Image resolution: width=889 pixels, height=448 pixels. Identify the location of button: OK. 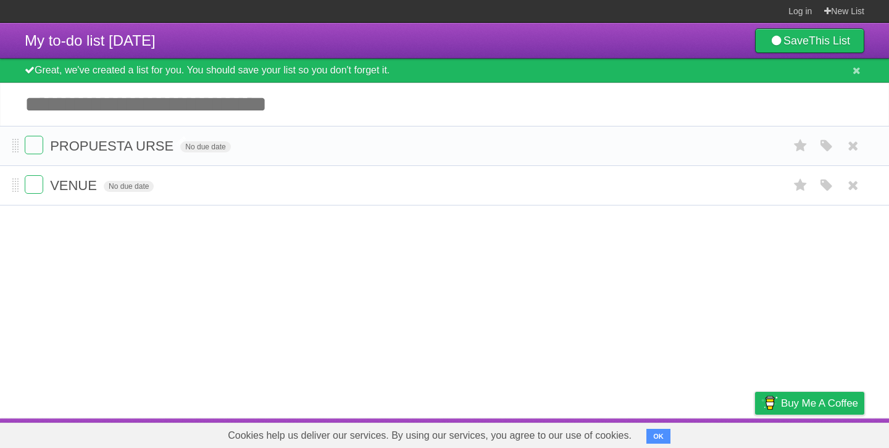
(658, 437).